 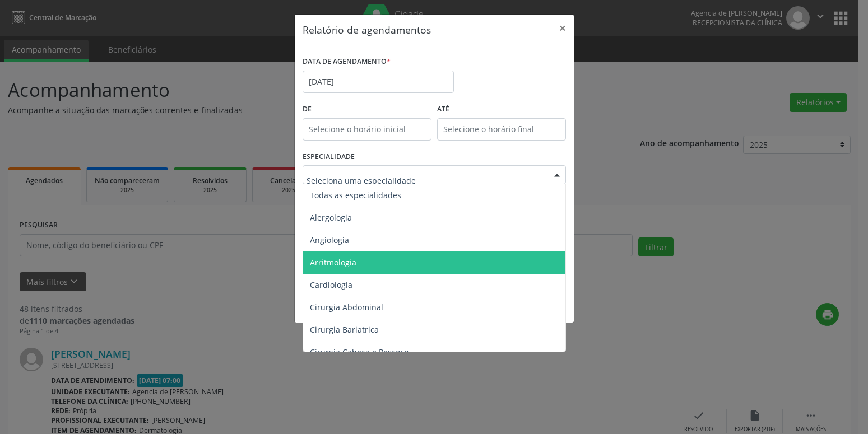 I want to click on span: Cirurgia Cabeça e Pescoço, so click(x=359, y=352).